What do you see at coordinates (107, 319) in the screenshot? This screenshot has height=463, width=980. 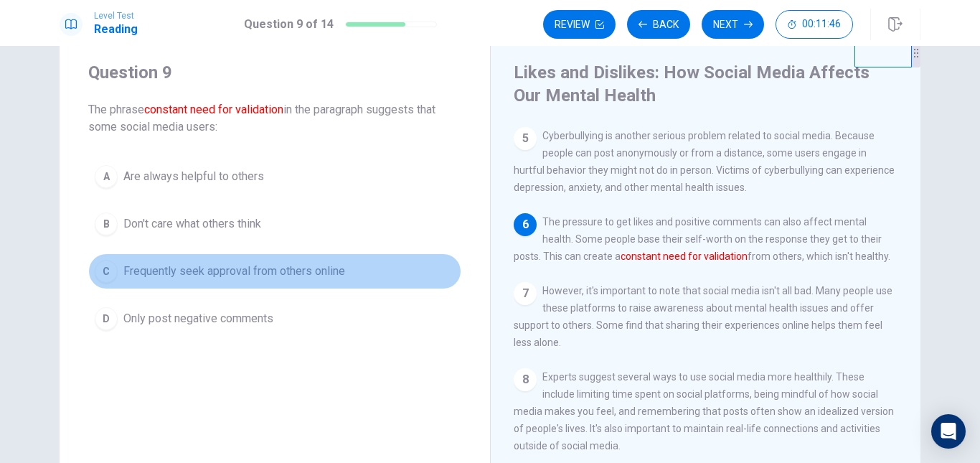 I see `div: D` at bounding box center [107, 319].